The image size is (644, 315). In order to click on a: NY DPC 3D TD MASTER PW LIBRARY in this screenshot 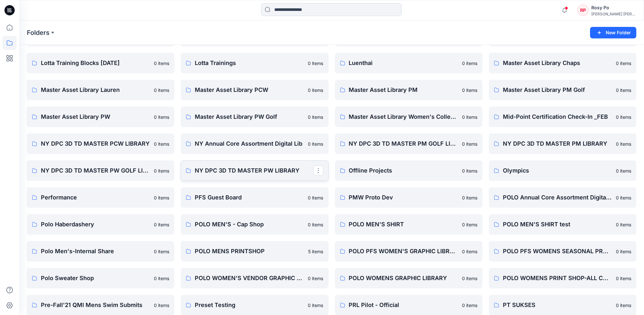, I will do `click(255, 170)`.